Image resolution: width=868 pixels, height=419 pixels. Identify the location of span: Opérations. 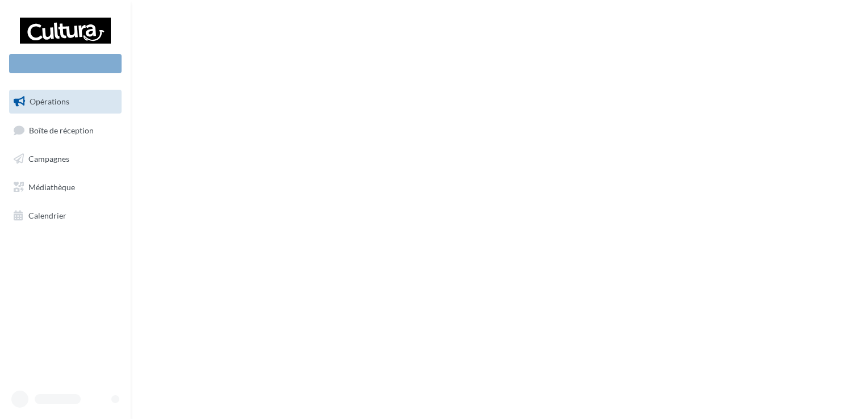
(50, 101).